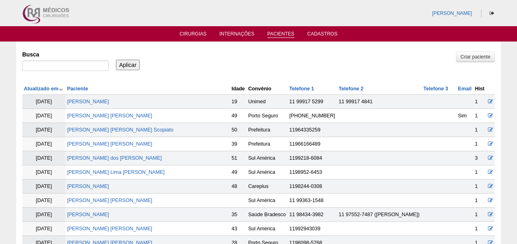  Describe the element at coordinates (238, 130) in the screenshot. I see `td: 50` at that location.